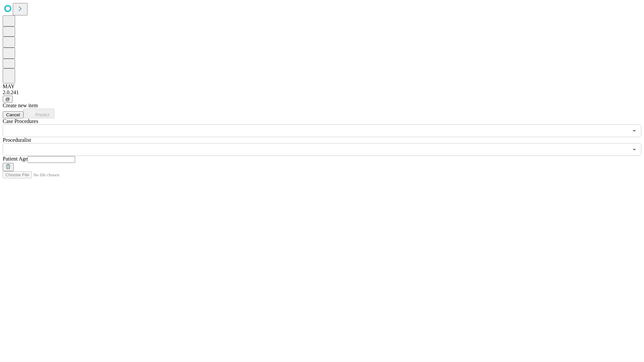  What do you see at coordinates (322, 87) in the screenshot?
I see `div: MAY` at bounding box center [322, 87].